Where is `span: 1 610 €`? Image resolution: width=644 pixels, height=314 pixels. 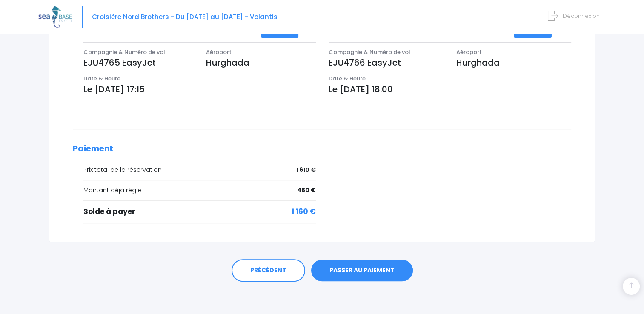
span: 1 610 € is located at coordinates (306, 170).